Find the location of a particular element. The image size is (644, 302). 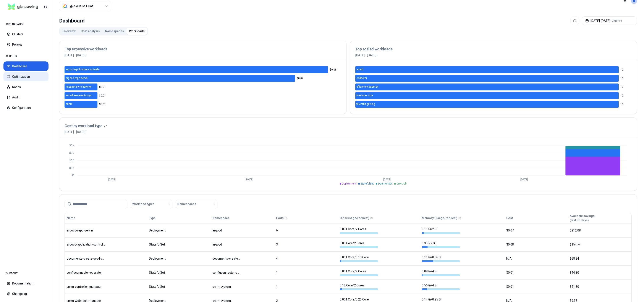

button: Changelog is located at coordinates (26, 294).